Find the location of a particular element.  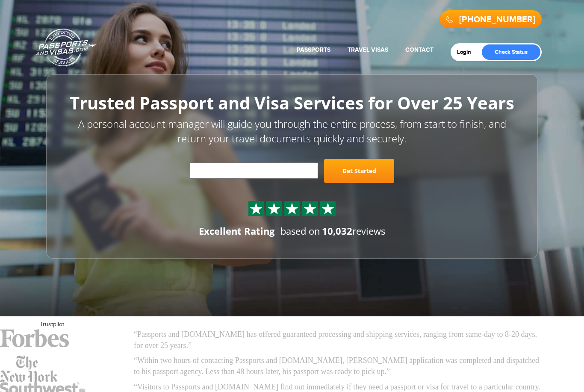

a: Trustpilot is located at coordinates (52, 324).